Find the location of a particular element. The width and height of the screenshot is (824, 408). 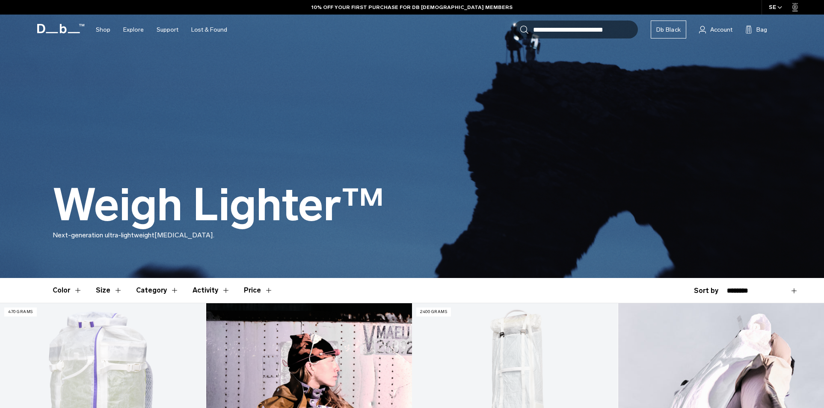

a: Account is located at coordinates (716, 30).